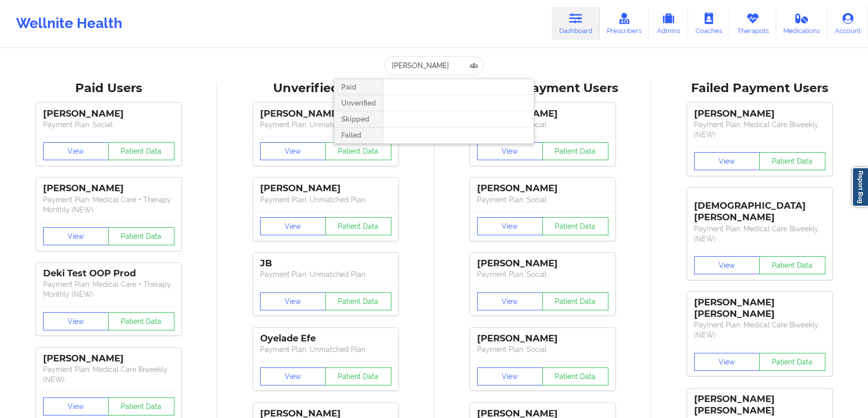 This screenshot has height=418, width=868. I want to click on a: Dashboard, so click(576, 23).